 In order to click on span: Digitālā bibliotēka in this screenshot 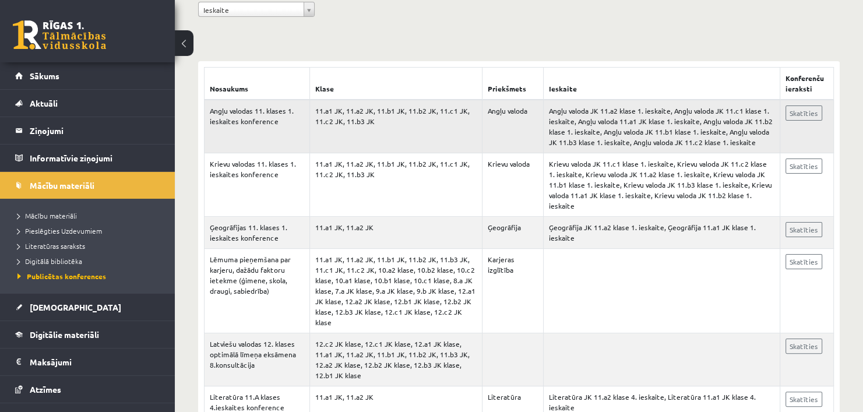, I will do `click(50, 261)`.